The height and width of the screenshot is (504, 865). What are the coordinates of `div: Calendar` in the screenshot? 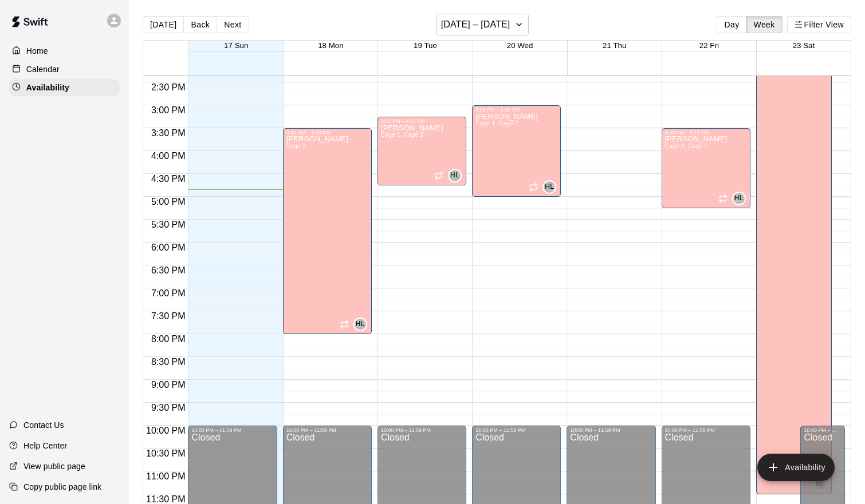 It's located at (64, 69).